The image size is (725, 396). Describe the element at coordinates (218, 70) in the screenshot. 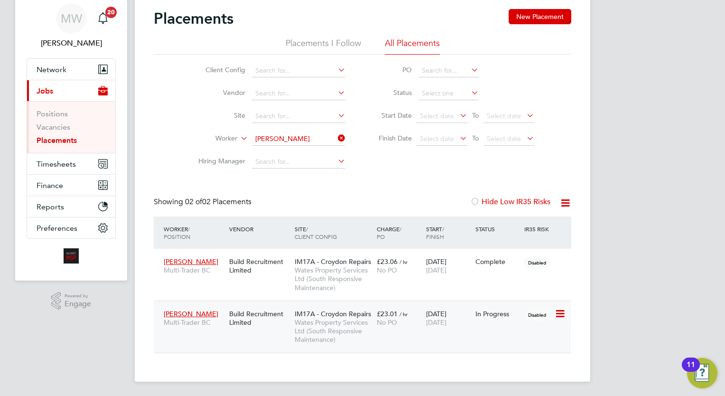

I see `label: Client Config` at that location.